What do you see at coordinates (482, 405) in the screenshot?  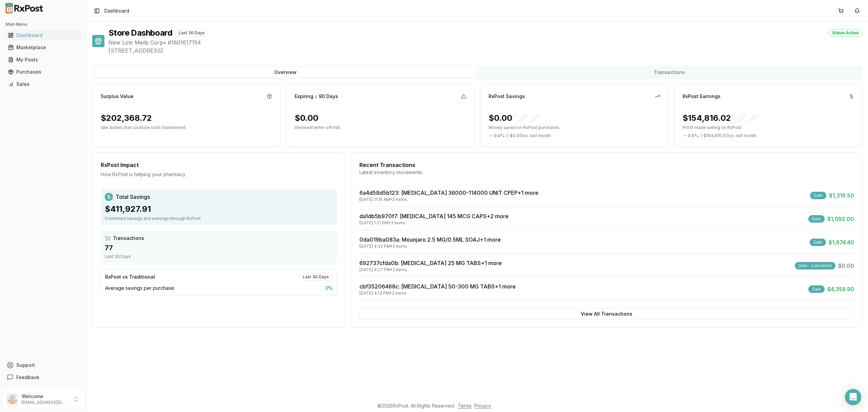 I see `a: Privacy` at bounding box center [482, 405].